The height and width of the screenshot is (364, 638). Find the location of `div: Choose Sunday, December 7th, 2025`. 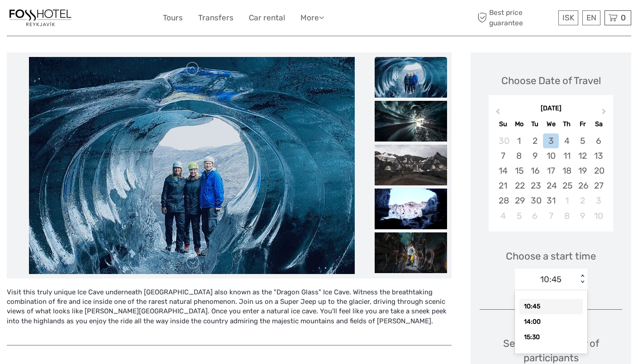

div: Choose Sunday, December 7th, 2025 is located at coordinates (503, 155).